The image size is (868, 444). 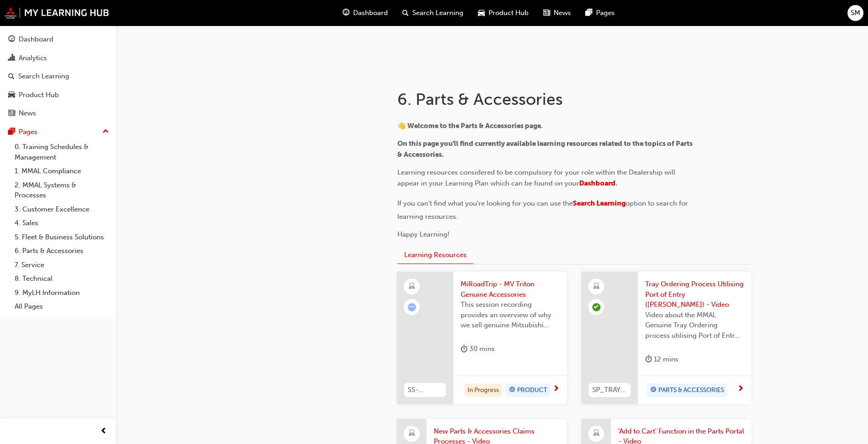 What do you see at coordinates (483, 390) in the screenshot?
I see `div: In Progress` at bounding box center [483, 390].